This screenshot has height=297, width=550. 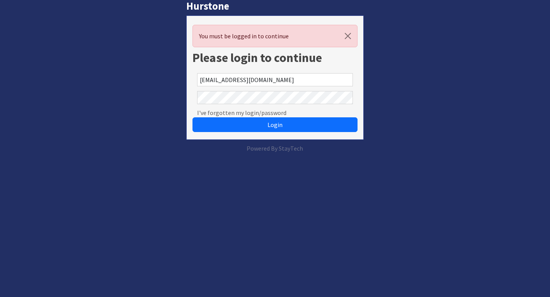 What do you see at coordinates (275, 58) in the screenshot?
I see `h1: Please login to continue` at bounding box center [275, 58].